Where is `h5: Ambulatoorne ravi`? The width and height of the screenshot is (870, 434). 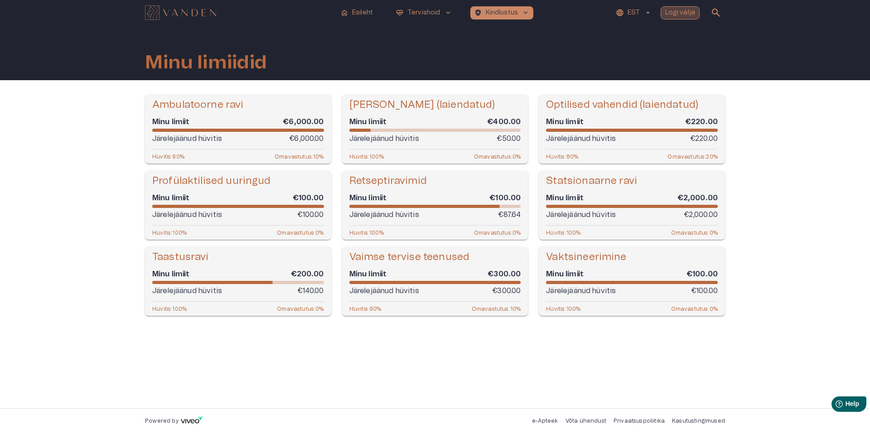
h5: Ambulatoorne ravi is located at coordinates (198, 105).